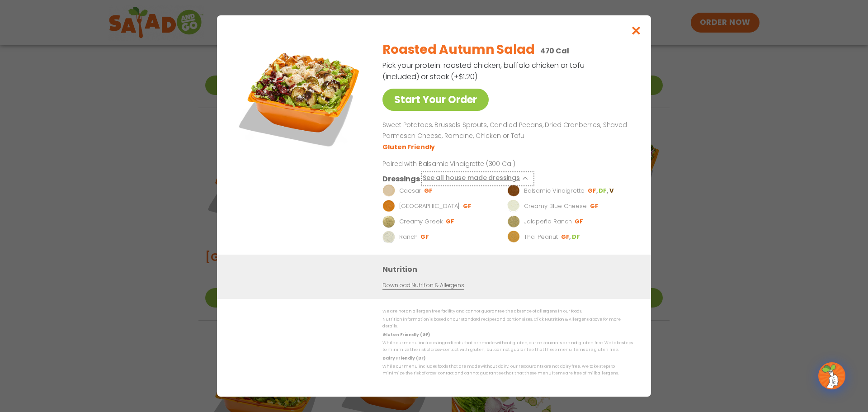 This screenshot has height=412, width=868. Describe the element at coordinates (508, 311) in the screenshot. I see `p: We are not an allergen free facility and cannot guarantee the absence of allergens in our foods.` at that location.